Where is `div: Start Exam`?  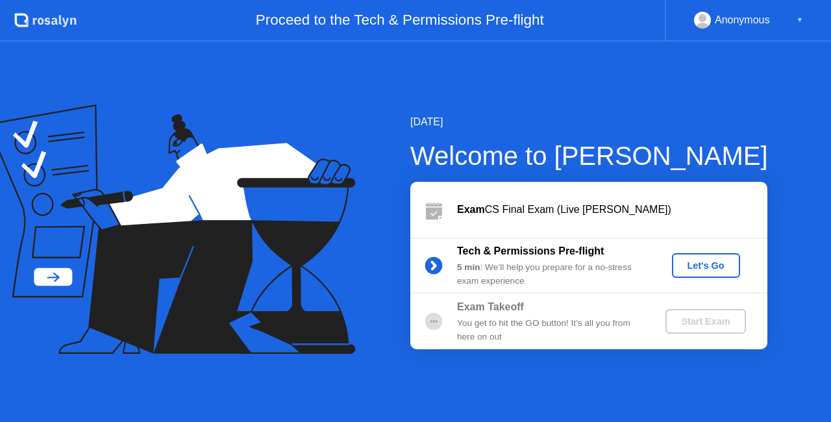
div: Start Exam is located at coordinates (705, 321).